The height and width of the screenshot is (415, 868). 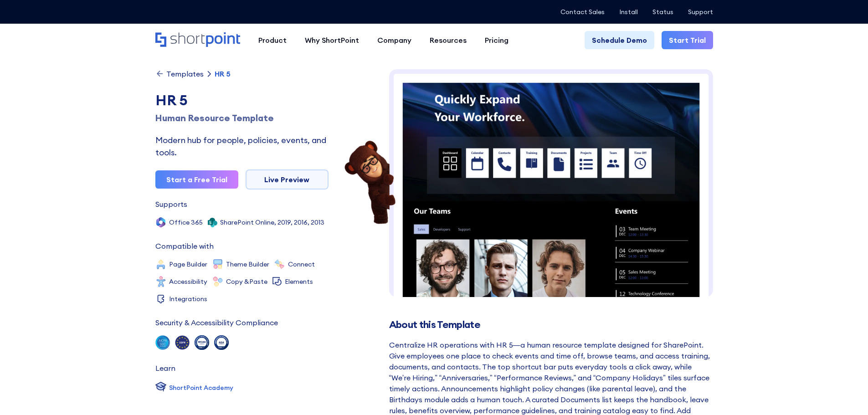 What do you see at coordinates (701, 12) in the screenshot?
I see `a: Support` at bounding box center [701, 12].